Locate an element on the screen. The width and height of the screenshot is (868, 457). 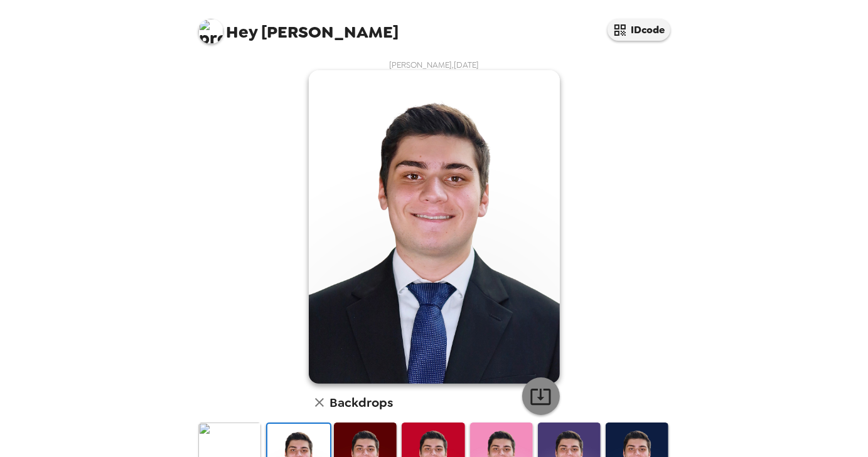
img: user is located at coordinates (434, 227).